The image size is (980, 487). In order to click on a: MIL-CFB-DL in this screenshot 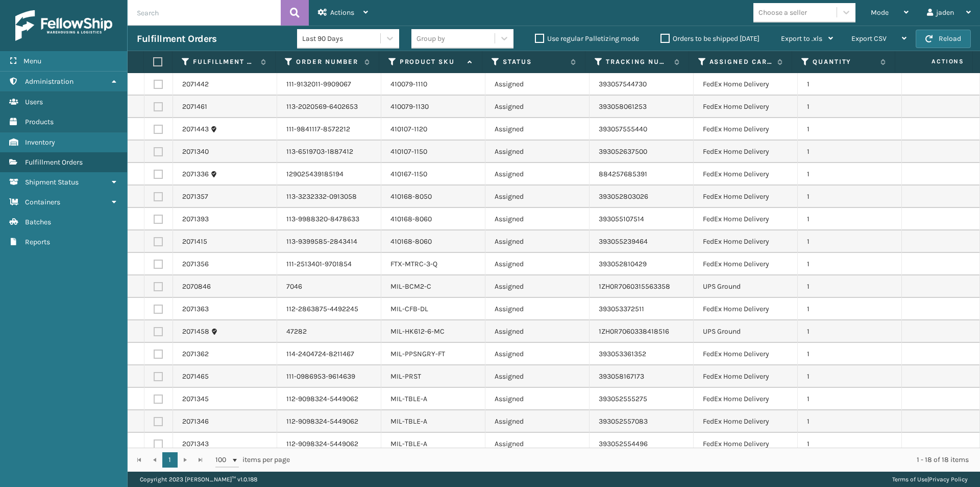, I will do `click(409, 308)`.